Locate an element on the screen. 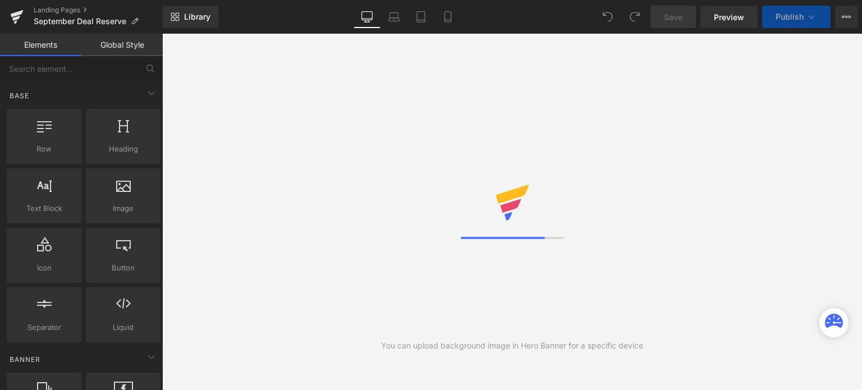 Image resolution: width=862 pixels, height=390 pixels. span: Preview is located at coordinates (729, 17).